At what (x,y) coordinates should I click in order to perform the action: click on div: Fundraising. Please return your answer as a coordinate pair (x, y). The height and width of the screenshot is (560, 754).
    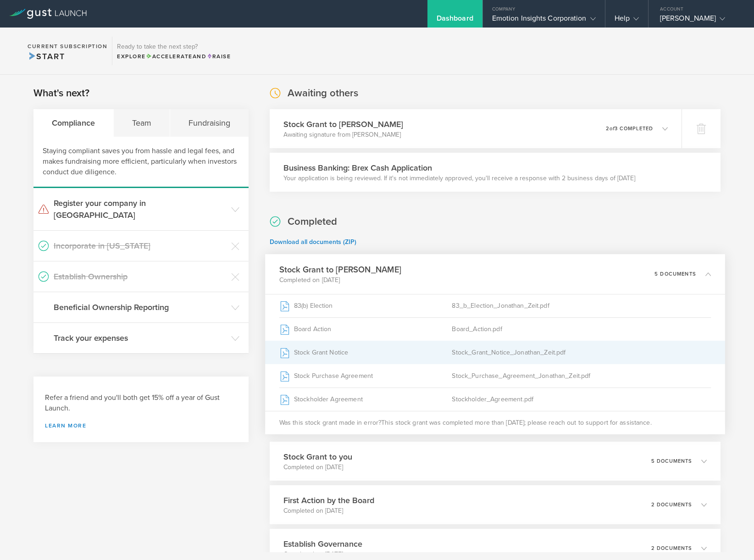
    Looking at the image, I should click on (209, 123).